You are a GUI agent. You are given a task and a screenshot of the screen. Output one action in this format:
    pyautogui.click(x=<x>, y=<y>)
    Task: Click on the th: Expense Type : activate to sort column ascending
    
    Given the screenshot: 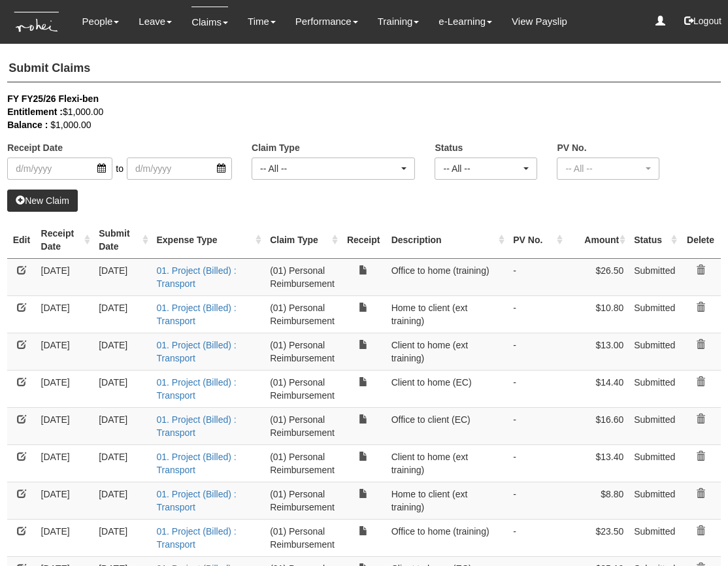 What is the action you would take?
    pyautogui.click(x=209, y=240)
    